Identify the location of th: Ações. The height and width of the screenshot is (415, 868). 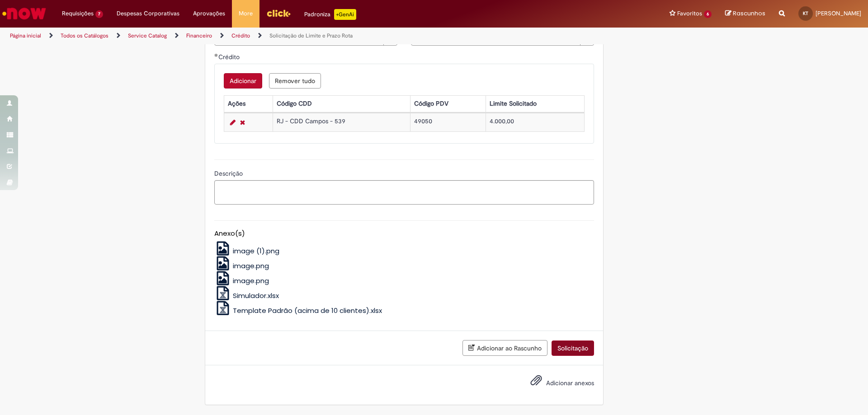
(249, 104).